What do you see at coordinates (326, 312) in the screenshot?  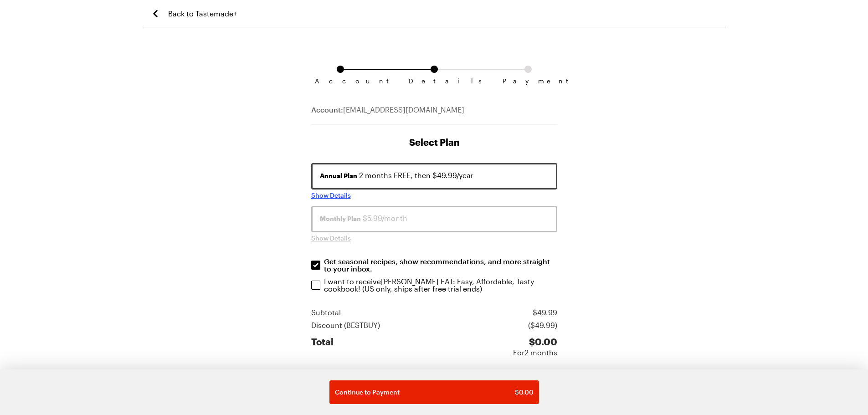 I see `div: Subtotal` at bounding box center [326, 312].